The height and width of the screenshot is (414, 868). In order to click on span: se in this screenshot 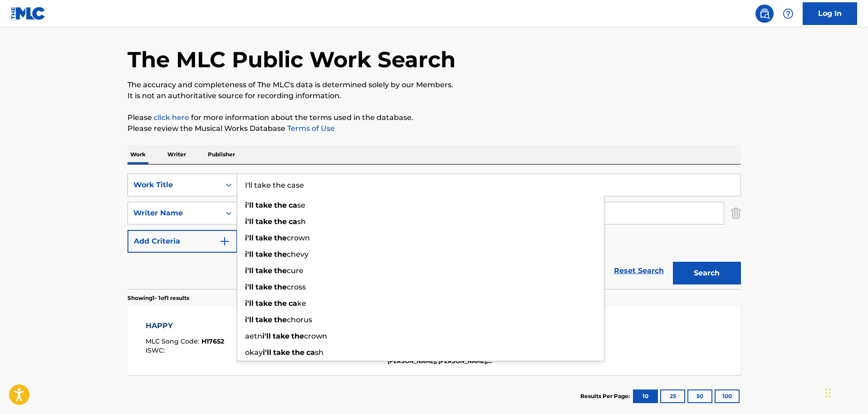, I will do `click(301, 205)`.